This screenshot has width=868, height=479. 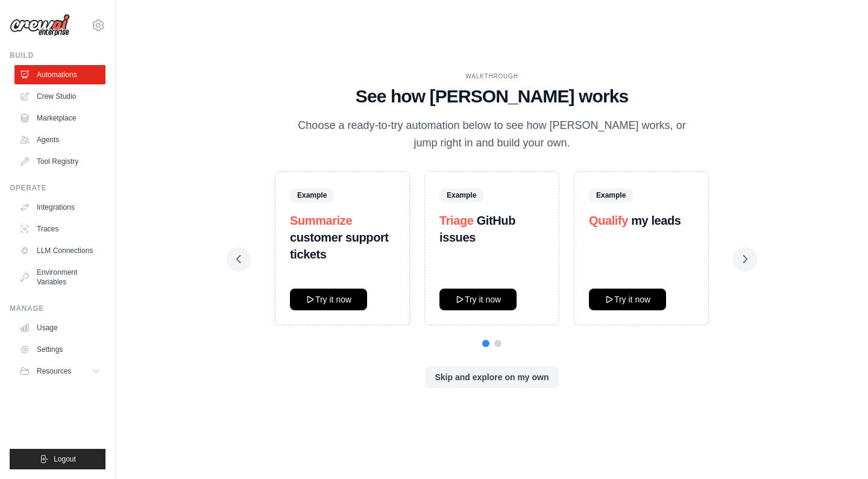 What do you see at coordinates (60, 97) in the screenshot?
I see `a: Crew Studio` at bounding box center [60, 97].